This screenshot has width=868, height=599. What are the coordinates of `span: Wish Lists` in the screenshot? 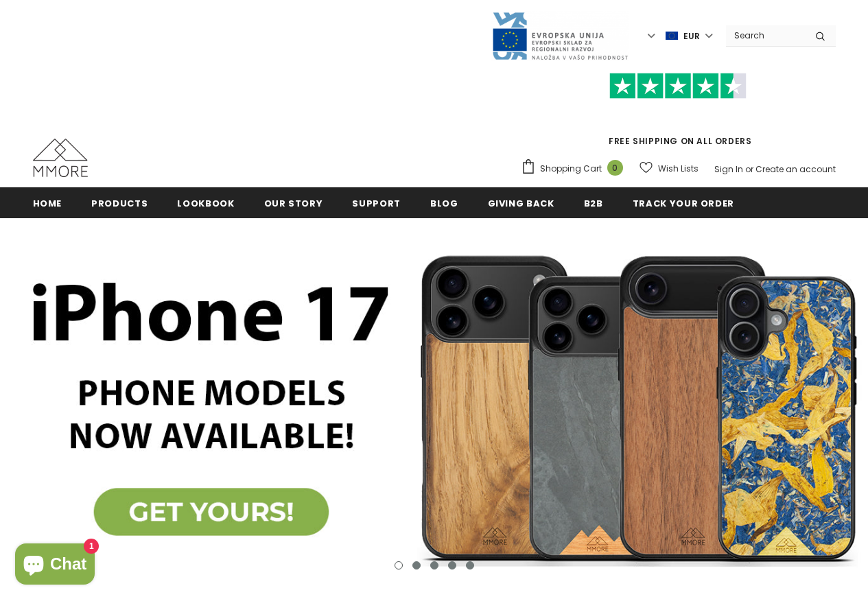 It's located at (678, 169).